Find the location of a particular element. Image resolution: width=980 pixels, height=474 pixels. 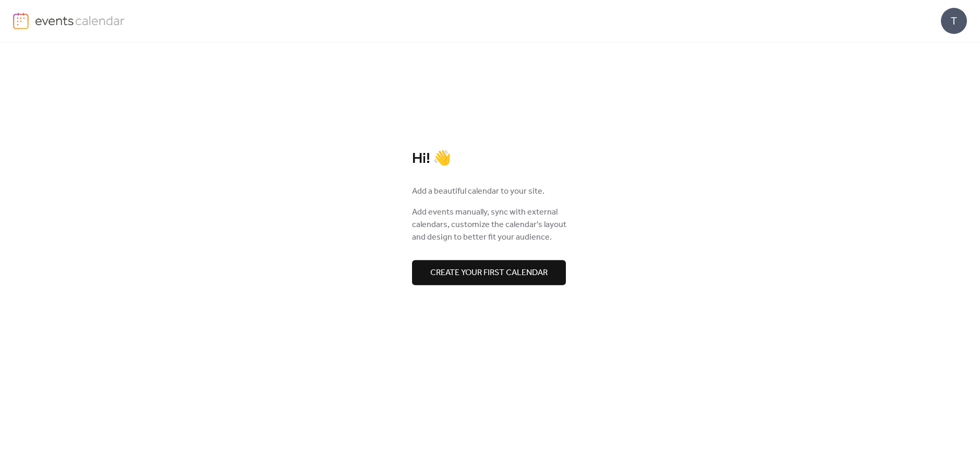

div: T is located at coordinates (955, 21).